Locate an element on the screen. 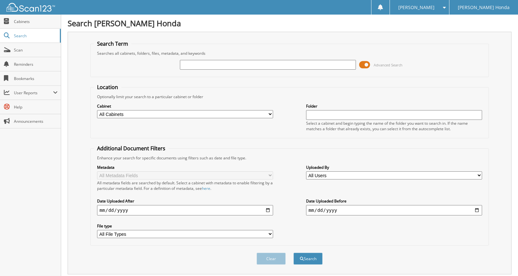 This screenshot has width=518, height=276. label: File type is located at coordinates (185, 225).